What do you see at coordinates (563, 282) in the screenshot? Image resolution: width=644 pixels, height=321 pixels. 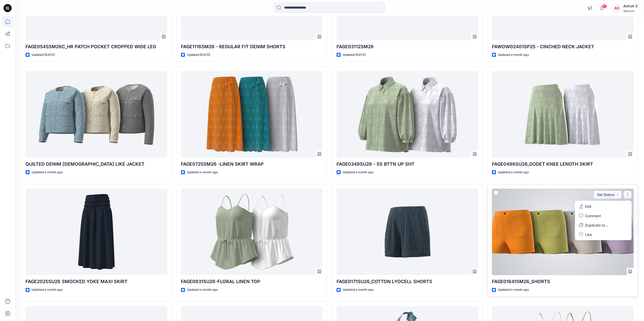 I see `p: FAGE01641SM26_SHORTS` at bounding box center [563, 282].